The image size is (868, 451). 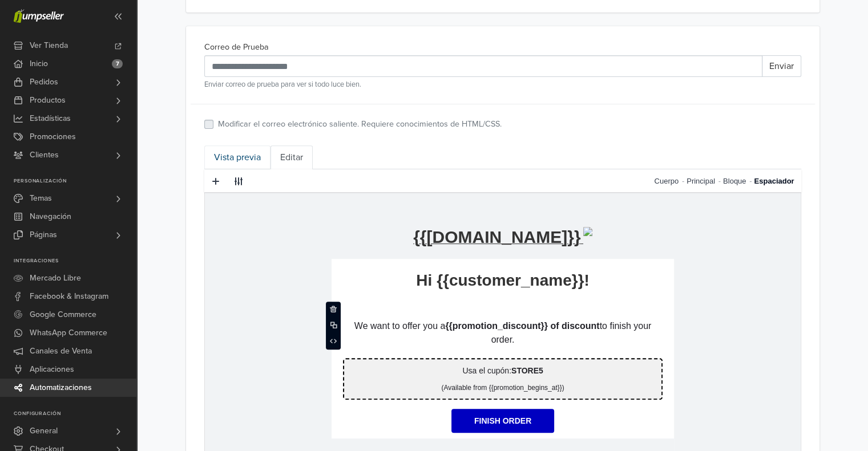 What do you see at coordinates (43, 235) in the screenshot?
I see `span: Páginas` at bounding box center [43, 235].